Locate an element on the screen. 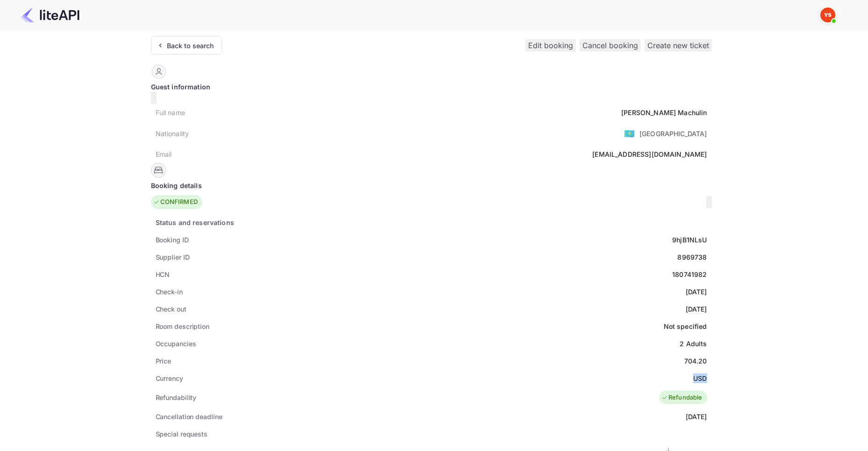  div: Full name is located at coordinates (170, 112).